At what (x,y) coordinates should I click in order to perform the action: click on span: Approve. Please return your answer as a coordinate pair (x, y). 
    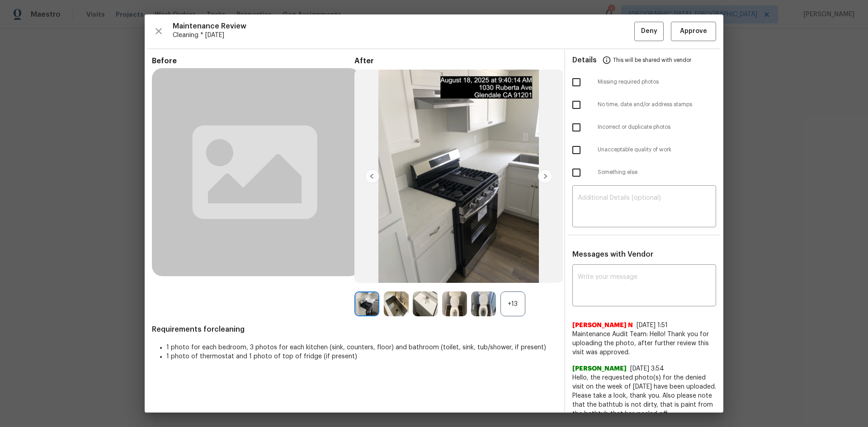
    Looking at the image, I should click on (693, 31).